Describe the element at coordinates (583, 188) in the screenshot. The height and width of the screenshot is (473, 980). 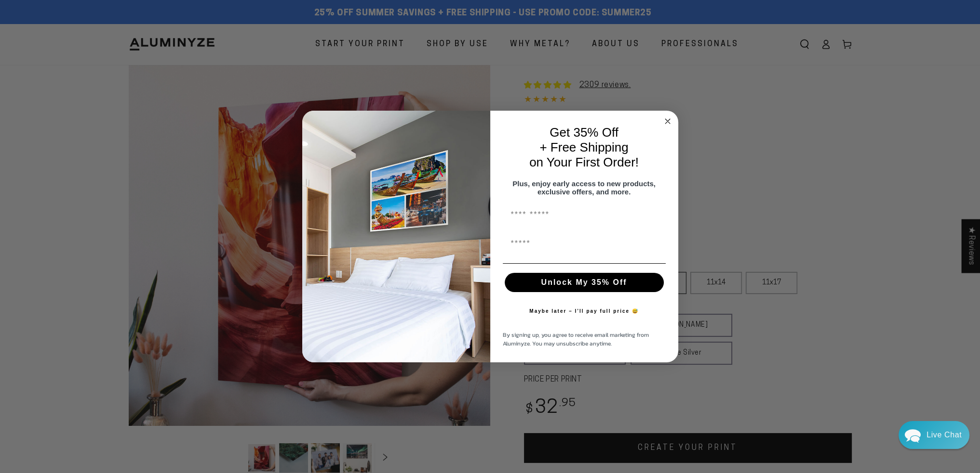
I see `span: Plus, enjoy early access to new products, exclusive offers, and more.` at that location.